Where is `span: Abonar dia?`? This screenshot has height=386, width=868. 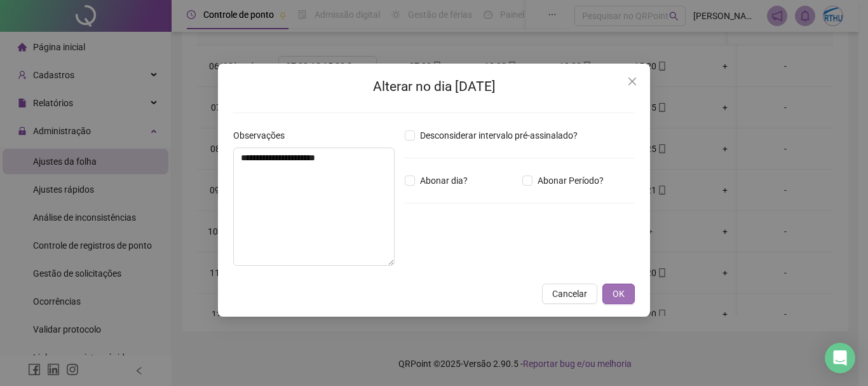
span: Abonar dia? is located at coordinates (443, 181).